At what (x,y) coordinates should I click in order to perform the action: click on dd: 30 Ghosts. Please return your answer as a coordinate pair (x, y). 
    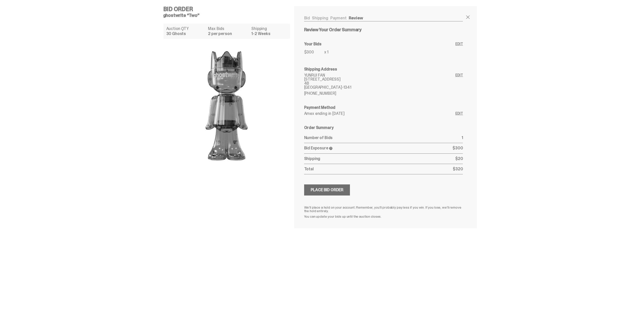
    Looking at the image, I should click on (186, 34).